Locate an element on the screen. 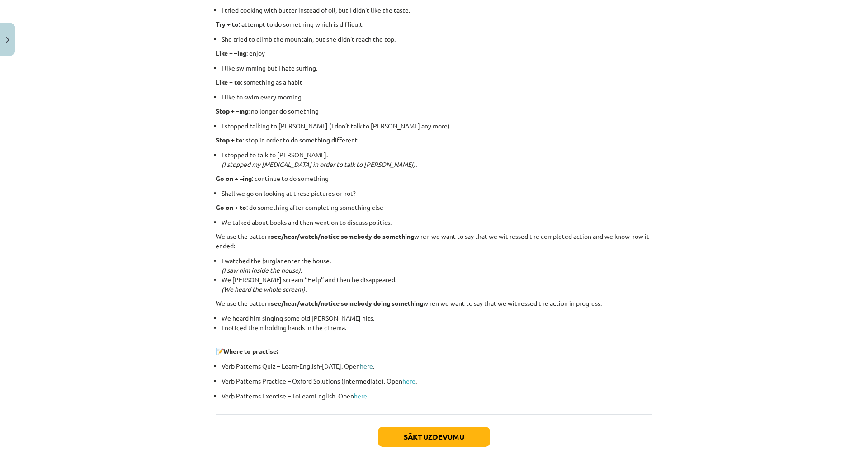 Image resolution: width=868 pixels, height=450 pixels. li: I tried cooking with butter instead of oil, but I didn’t like the taste. is located at coordinates (437, 10).